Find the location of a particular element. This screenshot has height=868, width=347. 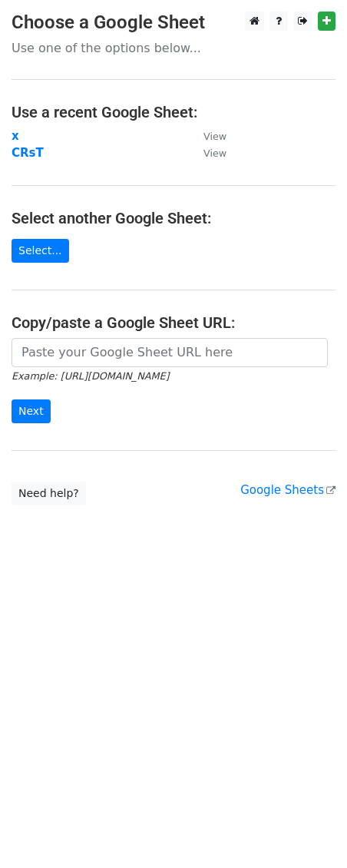

input: Next is located at coordinates (31, 411).